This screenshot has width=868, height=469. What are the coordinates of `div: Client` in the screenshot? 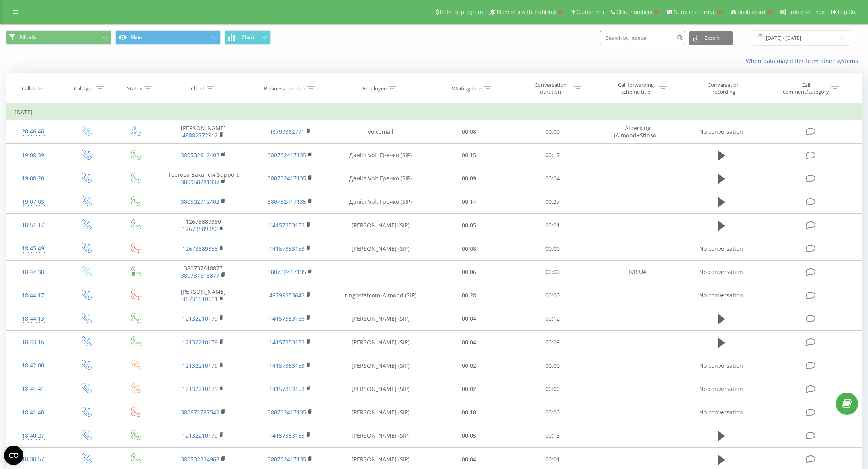 It's located at (198, 88).